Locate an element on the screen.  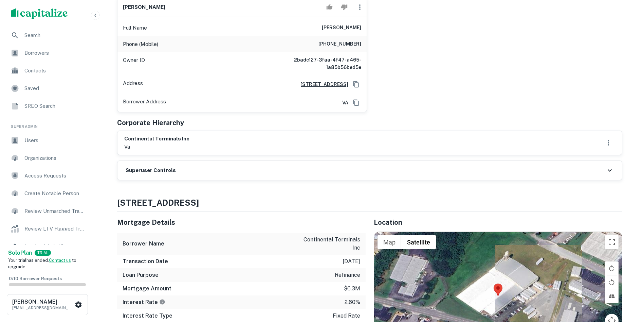
div: Saved is located at coordinates (47, 88).